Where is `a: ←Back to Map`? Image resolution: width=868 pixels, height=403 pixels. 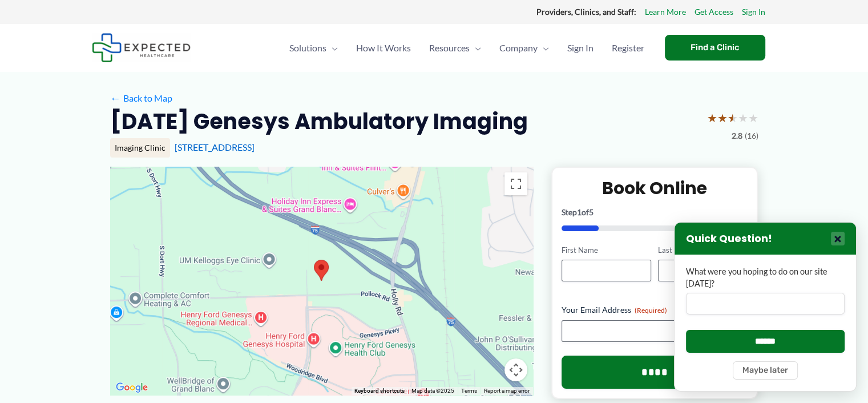
a: ←Back to Map is located at coordinates (141, 98).